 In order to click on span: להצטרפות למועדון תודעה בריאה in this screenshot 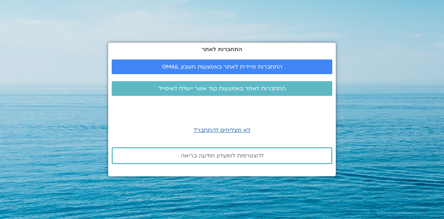, I will do `click(222, 156)`.